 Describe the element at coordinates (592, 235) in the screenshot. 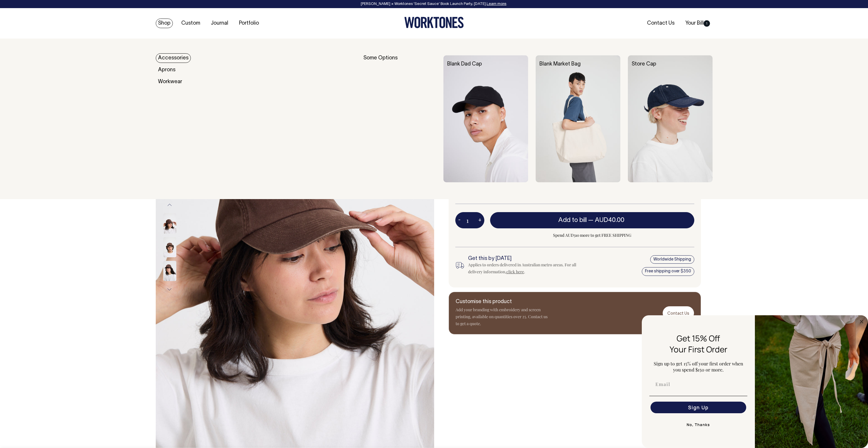

I see `span: Spend AUD310 more to get FREE SHIPPING` at that location.